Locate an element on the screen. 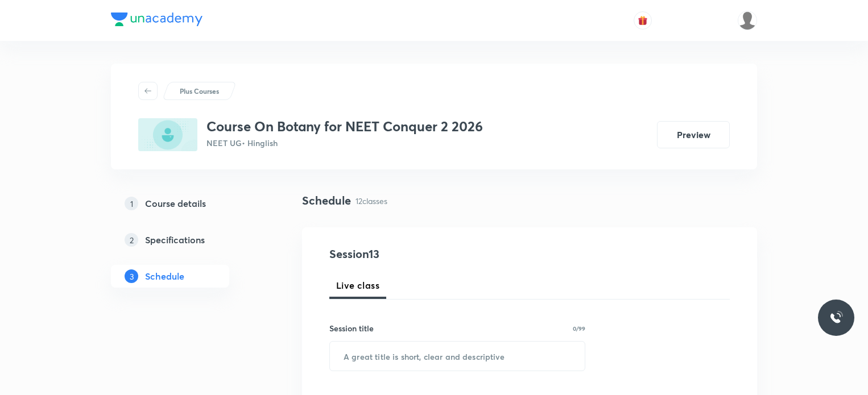  img: Company Logo is located at coordinates (157, 19).